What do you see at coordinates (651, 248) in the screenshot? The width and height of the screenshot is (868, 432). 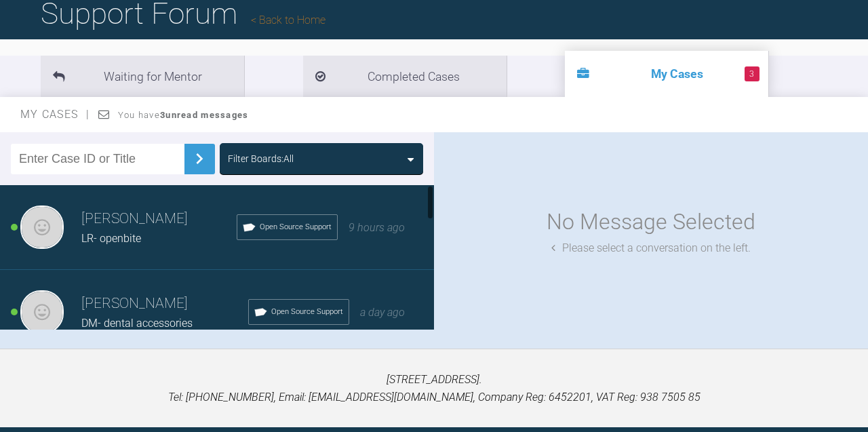 I see `div: Please select a conversation on the left.` at bounding box center [651, 248].